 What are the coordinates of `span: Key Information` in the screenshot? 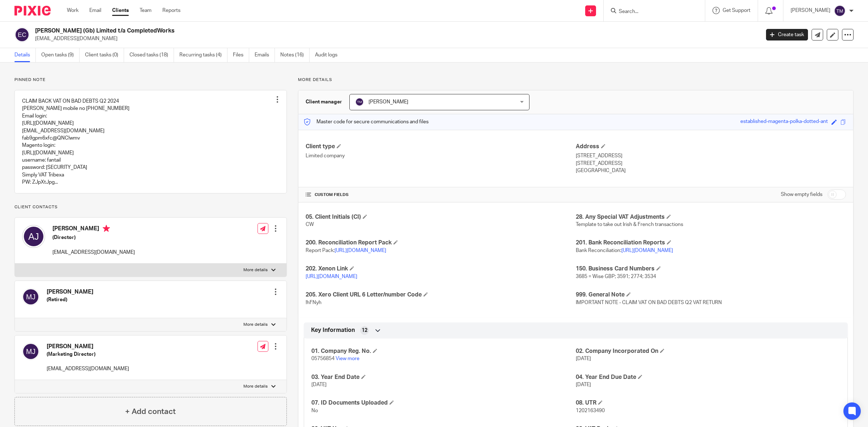 It's located at (332, 331).